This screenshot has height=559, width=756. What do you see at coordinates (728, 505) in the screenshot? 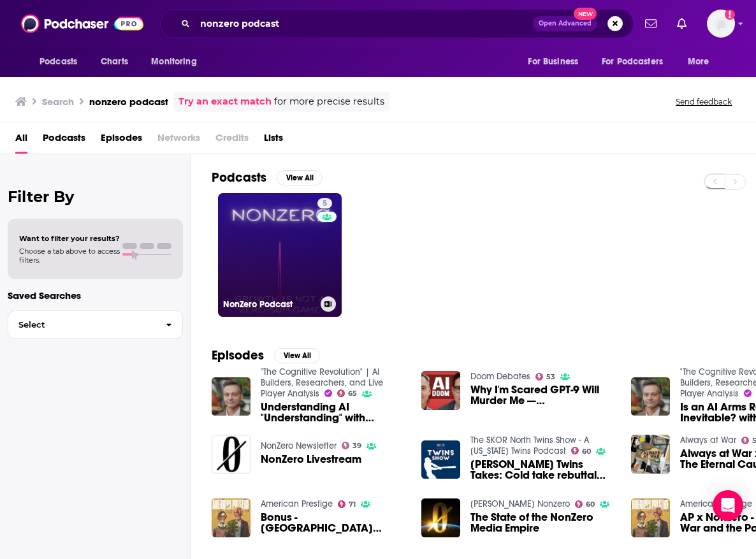
I see `div: Open Intercom Messenger` at bounding box center [728, 505].